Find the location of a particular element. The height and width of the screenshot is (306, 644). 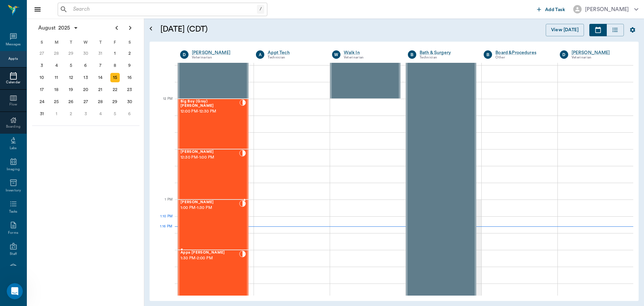

span: 2025 is located at coordinates (64, 28).